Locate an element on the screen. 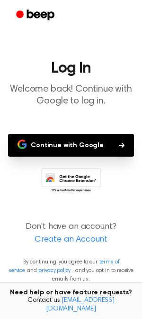 Image resolution: width=142 pixels, height=319 pixels. a: Beep is located at coordinates (36, 15).